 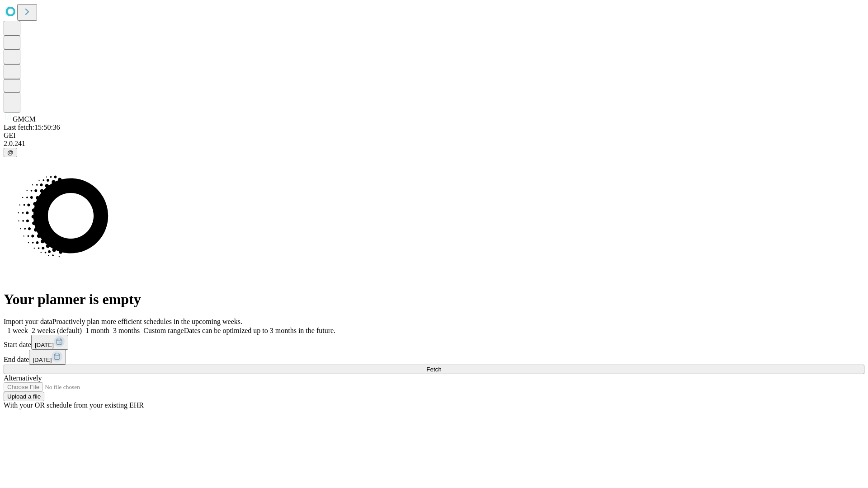 What do you see at coordinates (433, 369) in the screenshot?
I see `span: Fetch` at bounding box center [433, 369].